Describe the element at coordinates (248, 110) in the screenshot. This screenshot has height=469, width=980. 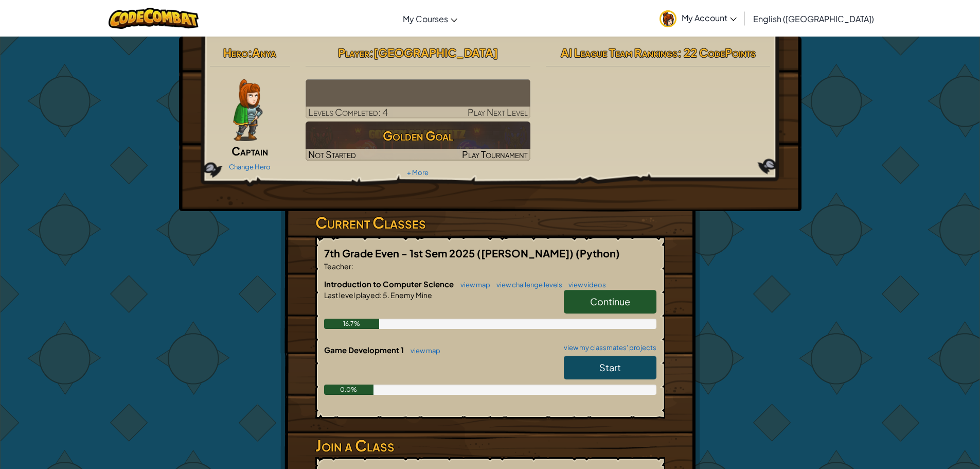
I see `img: captain-pose.png` at that location.